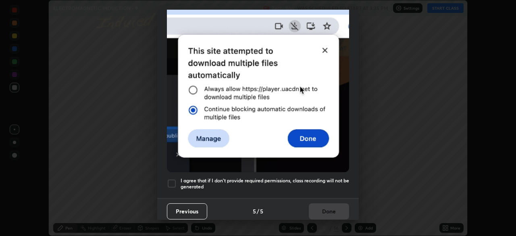 Image resolution: width=516 pixels, height=236 pixels. Describe the element at coordinates (187, 211) in the screenshot. I see `button: Previous` at that location.